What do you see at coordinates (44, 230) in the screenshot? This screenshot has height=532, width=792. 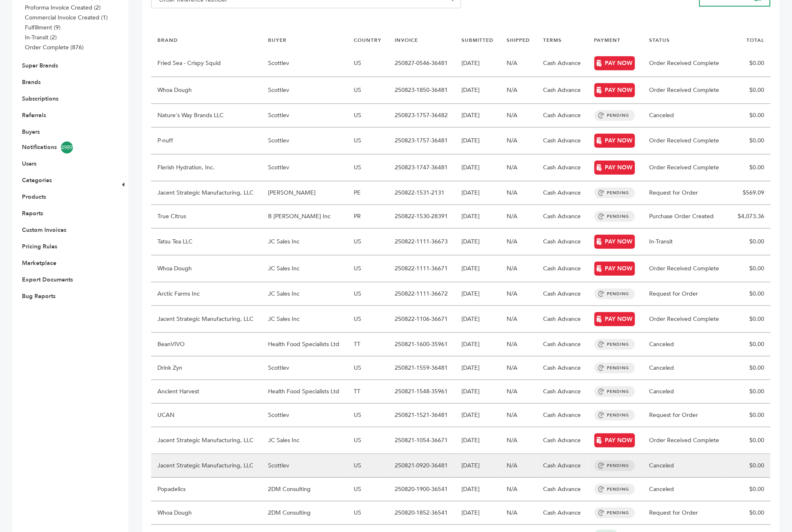 I see `a: Custom Invoices` at bounding box center [44, 230].